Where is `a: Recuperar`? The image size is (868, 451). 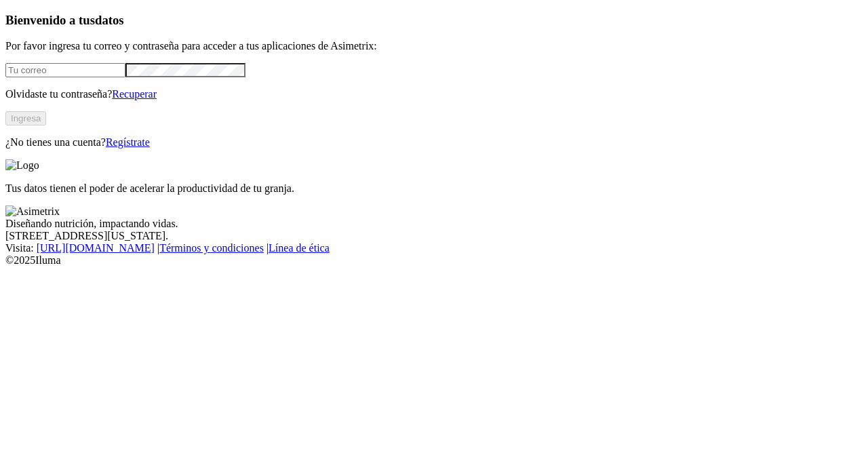
a: Recuperar is located at coordinates (134, 94).